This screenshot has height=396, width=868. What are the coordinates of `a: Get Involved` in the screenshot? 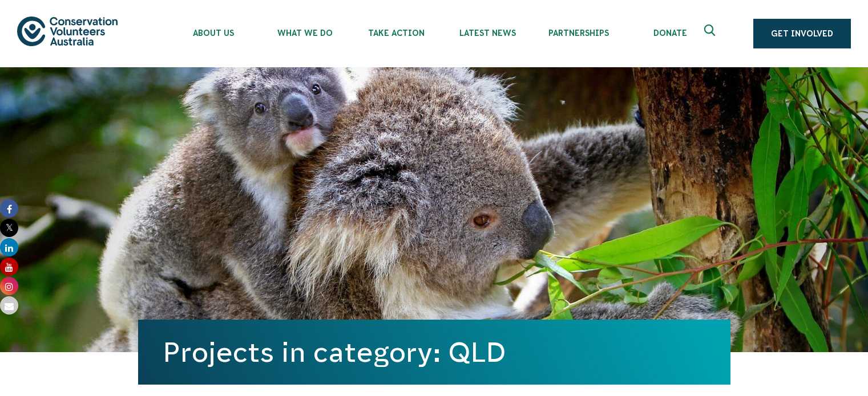 It's located at (802, 34).